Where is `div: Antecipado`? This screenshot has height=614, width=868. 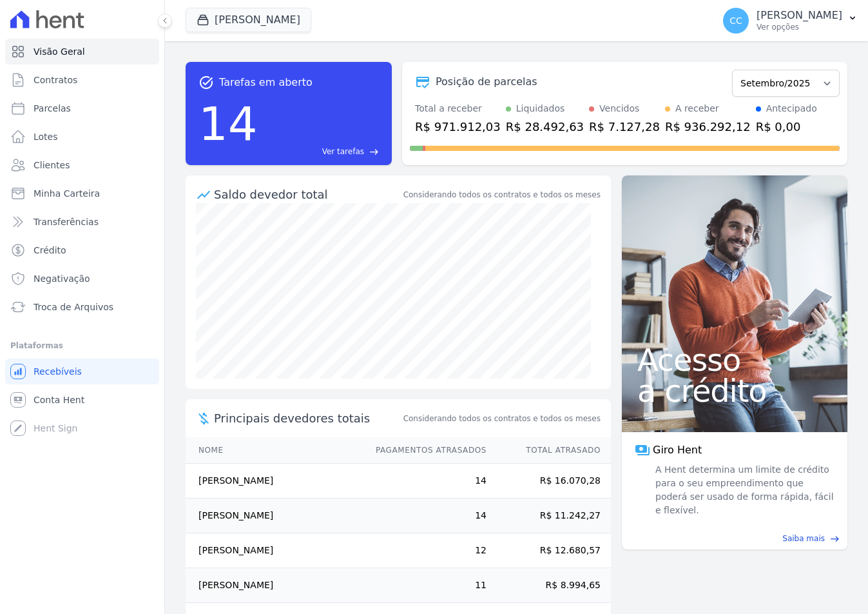
div: Antecipado is located at coordinates (791, 108).